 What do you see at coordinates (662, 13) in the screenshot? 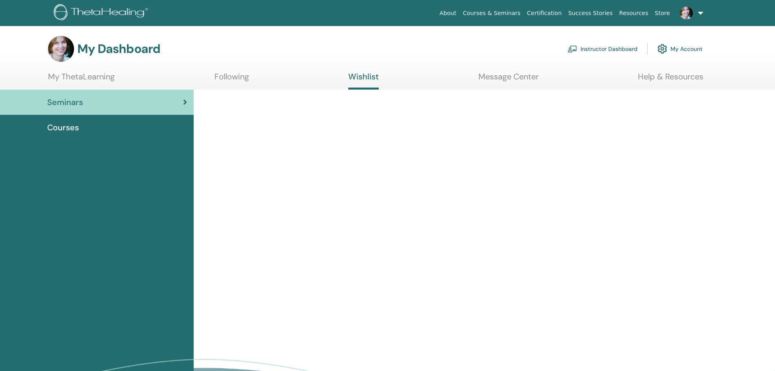
I see `a: Store` at bounding box center [662, 13].